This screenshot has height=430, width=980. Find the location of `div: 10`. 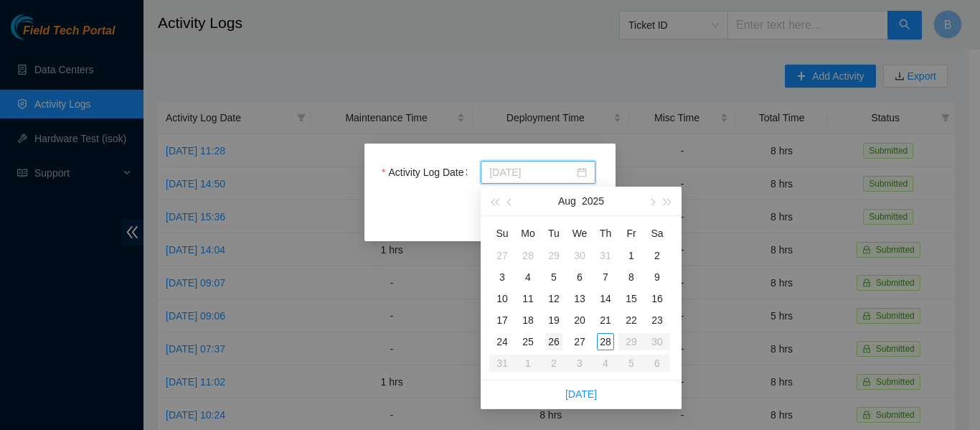

div: 10 is located at coordinates (502, 298).